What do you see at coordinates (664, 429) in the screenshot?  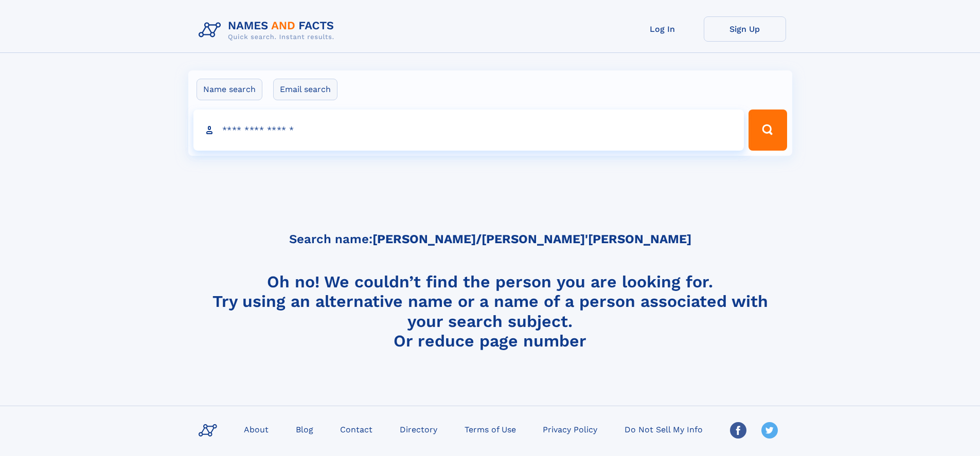 I see `a: Do Not Sell My Info` at bounding box center [664, 429].